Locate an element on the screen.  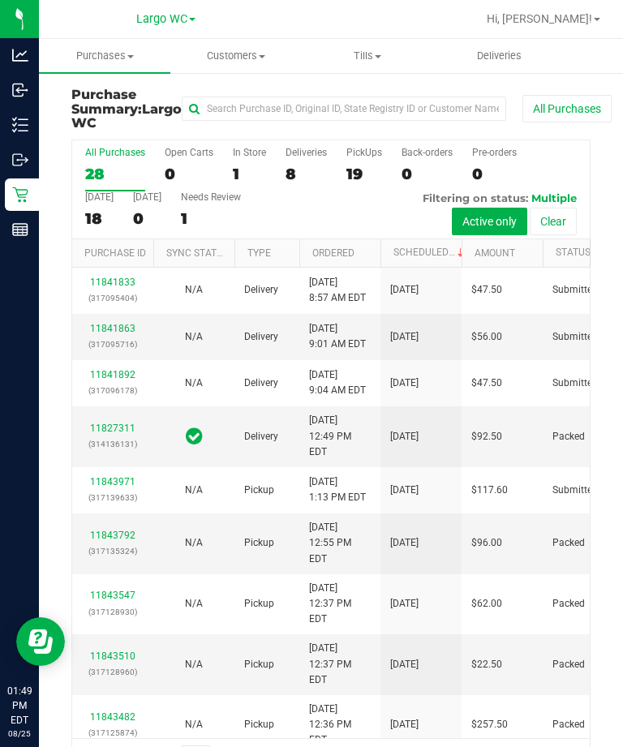
a: Tills is located at coordinates (367, 56).